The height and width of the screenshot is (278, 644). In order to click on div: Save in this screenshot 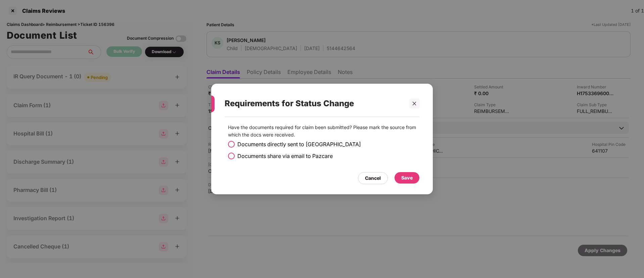, I will do `click(407, 178)`.